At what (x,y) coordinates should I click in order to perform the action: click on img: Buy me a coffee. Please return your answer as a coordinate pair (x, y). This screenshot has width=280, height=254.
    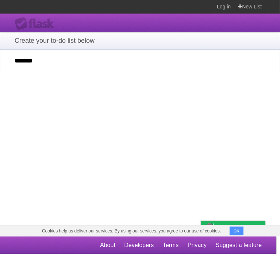
    Looking at the image, I should click on (209, 227).